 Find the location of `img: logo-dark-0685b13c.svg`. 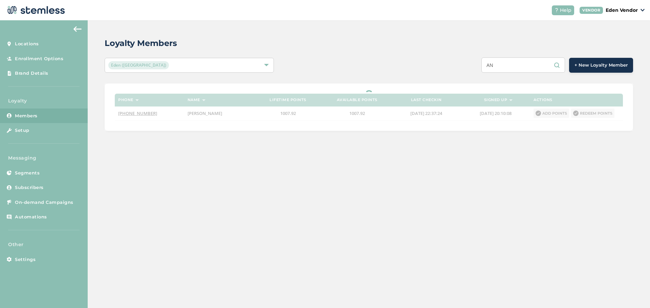

img: logo-dark-0685b13c.svg is located at coordinates (35, 10).